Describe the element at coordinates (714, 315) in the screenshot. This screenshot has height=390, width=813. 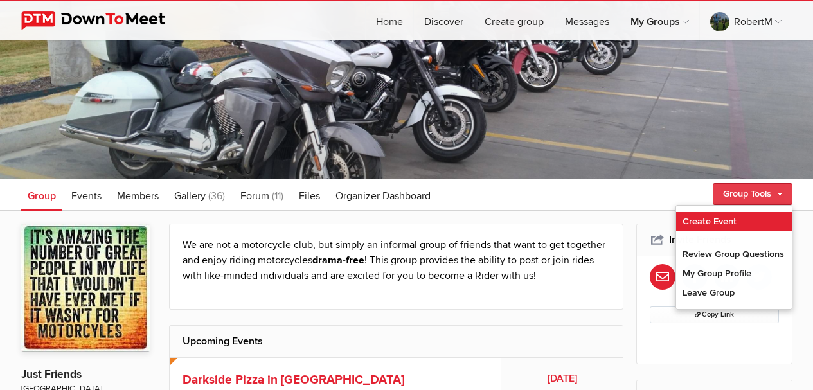
I see `button: Copy Link` at that location.